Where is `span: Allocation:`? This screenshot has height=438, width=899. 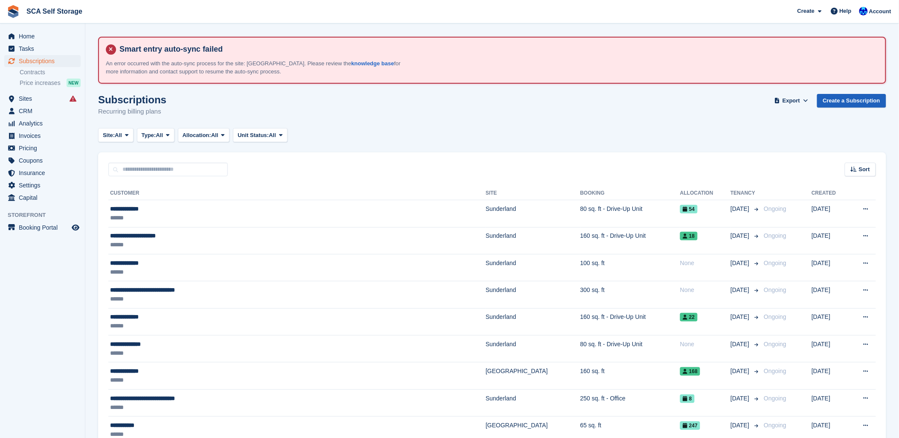 span: Allocation: is located at coordinates (197, 135).